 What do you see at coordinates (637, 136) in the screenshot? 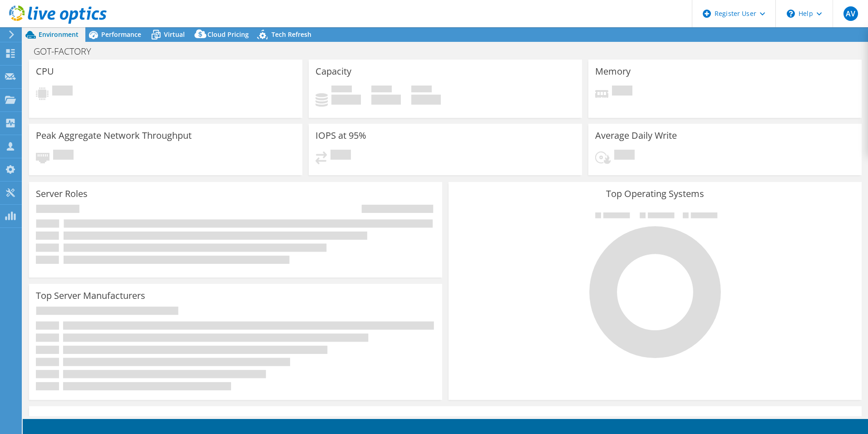
I see `h3: Average Daily Write` at bounding box center [637, 136].